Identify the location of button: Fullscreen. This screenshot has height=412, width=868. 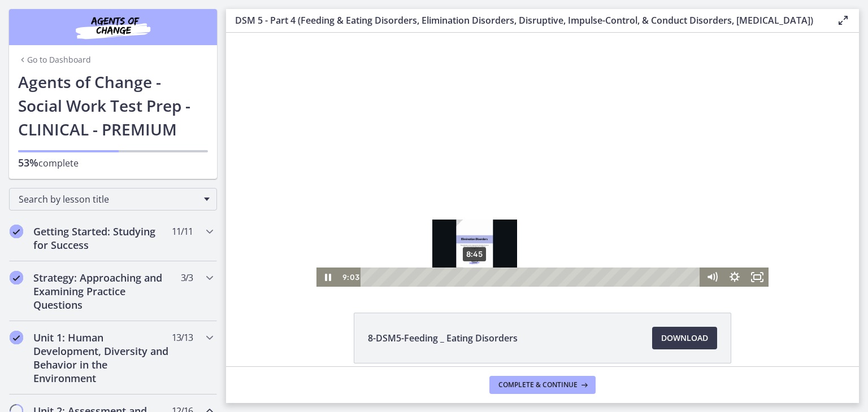
(531, 244).